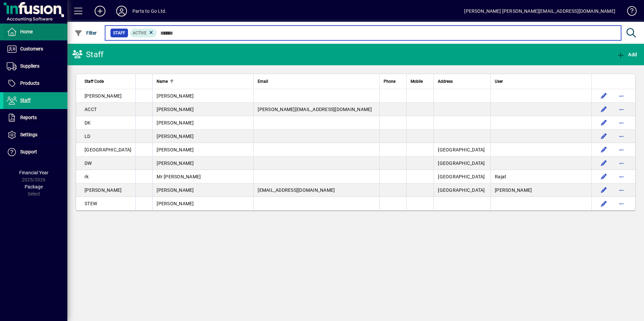  I want to click on a: Support, so click(35, 152).